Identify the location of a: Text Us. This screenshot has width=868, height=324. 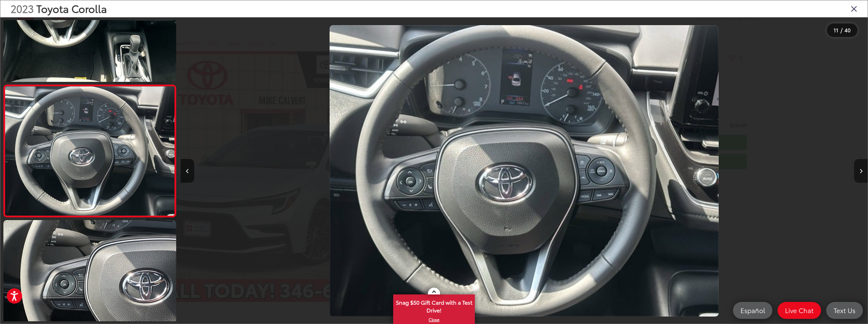
(844, 311).